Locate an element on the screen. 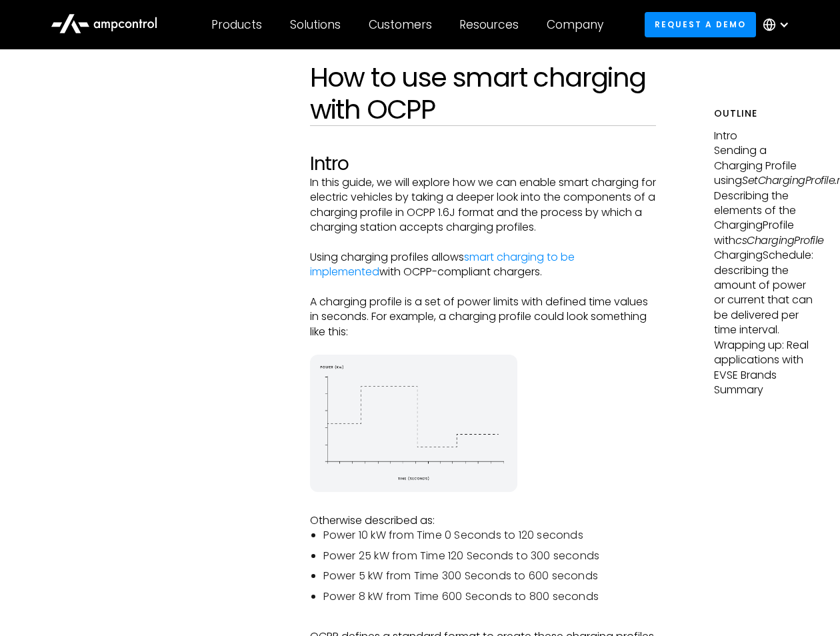  div: Products is located at coordinates (237, 24).